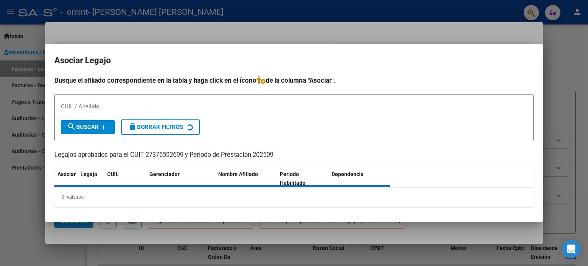 The height and width of the screenshot is (266, 588). Describe the element at coordinates (125, 179) in the screenshot. I see `datatable-header-cell: CUIL` at that location.